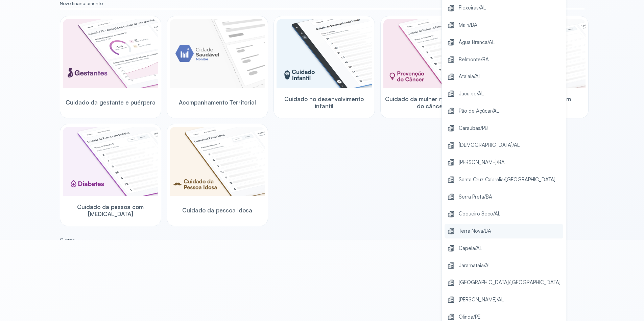 The height and width of the screenshot is (321, 644). I want to click on small: Novo financiamento, so click(322, 3).